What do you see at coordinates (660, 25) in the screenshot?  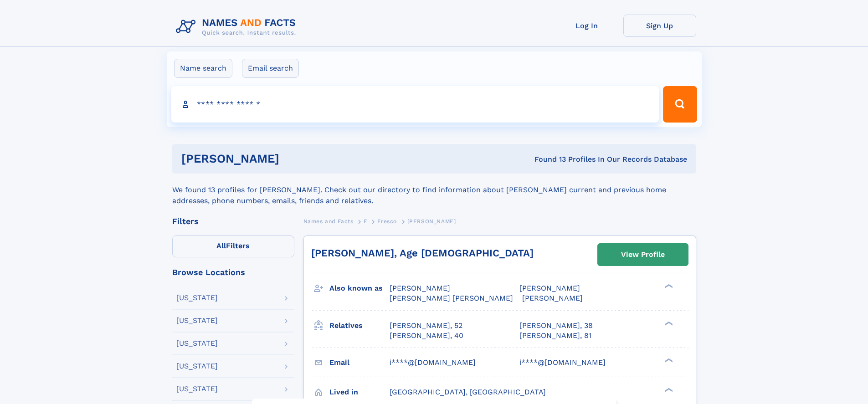 I see `a: Sign Up` at bounding box center [660, 25].